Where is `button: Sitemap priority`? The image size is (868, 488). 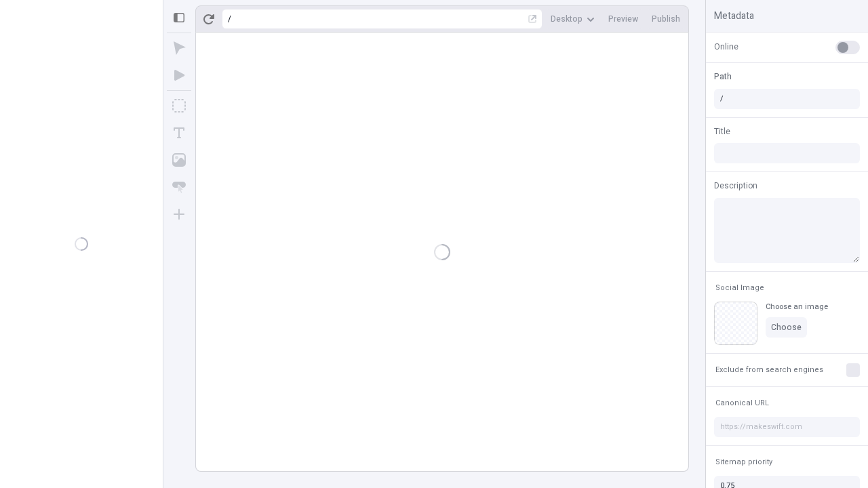
button: Sitemap priority is located at coordinates (744, 462).